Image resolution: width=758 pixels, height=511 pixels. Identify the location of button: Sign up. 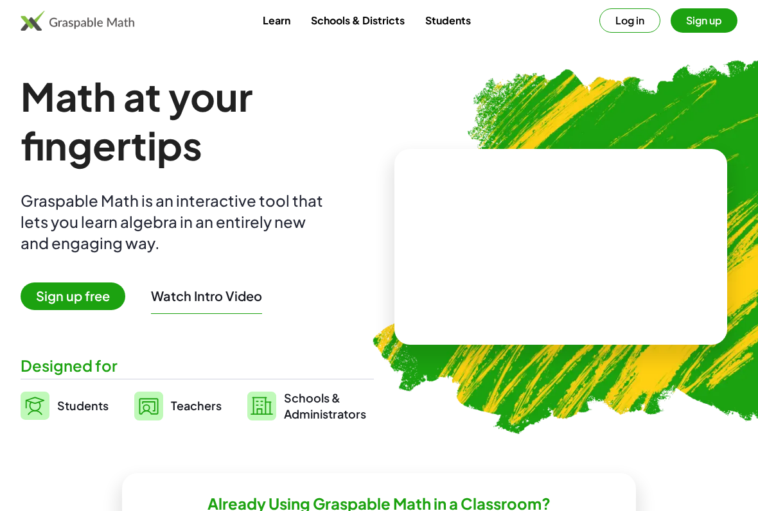
(704, 21).